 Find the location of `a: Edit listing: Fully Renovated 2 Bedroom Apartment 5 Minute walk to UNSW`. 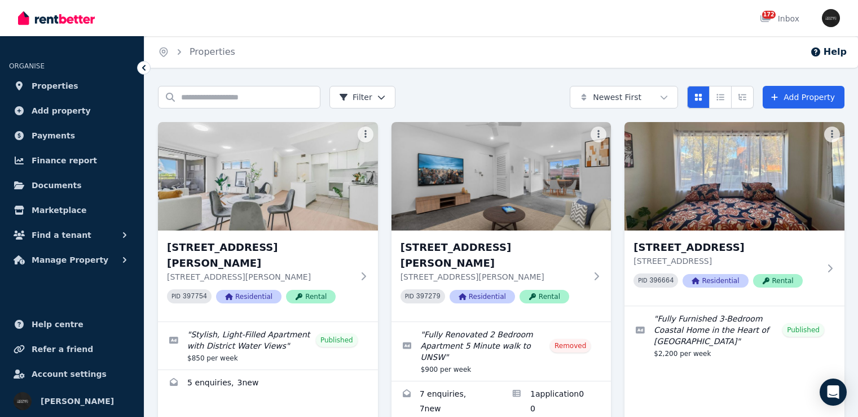

a: Edit listing: Fully Renovated 2 Bedroom Apartment 5 Minute walk to UNSW is located at coordinates (502, 351).